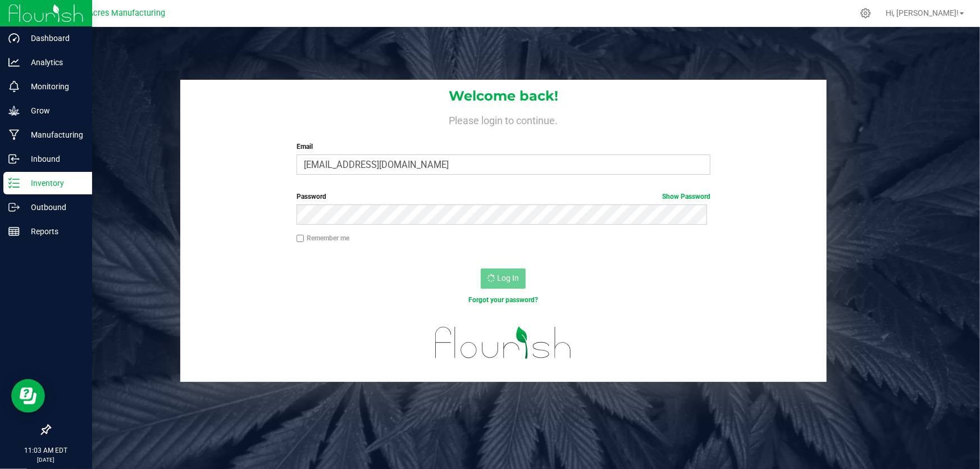  Describe the element at coordinates (115, 13) in the screenshot. I see `span: Green Acres Manufacturing` at that location.